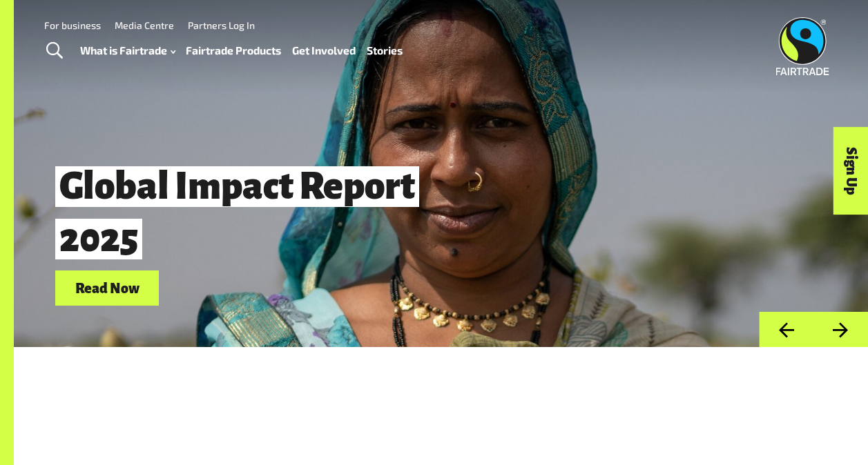  Describe the element at coordinates (385, 50) in the screenshot. I see `a: Stories` at that location.